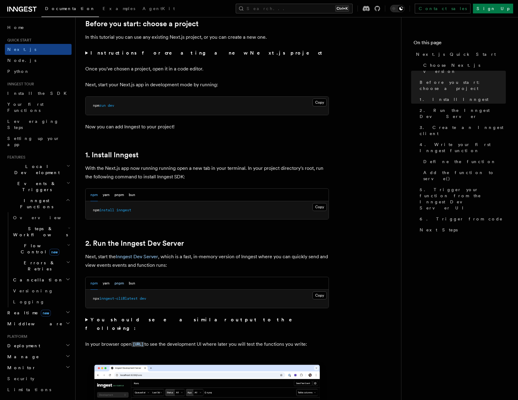 The image size is (518, 400). What do you see at coordinates (460, 54) in the screenshot?
I see `a: Next.js Quick Start` at bounding box center [460, 54].